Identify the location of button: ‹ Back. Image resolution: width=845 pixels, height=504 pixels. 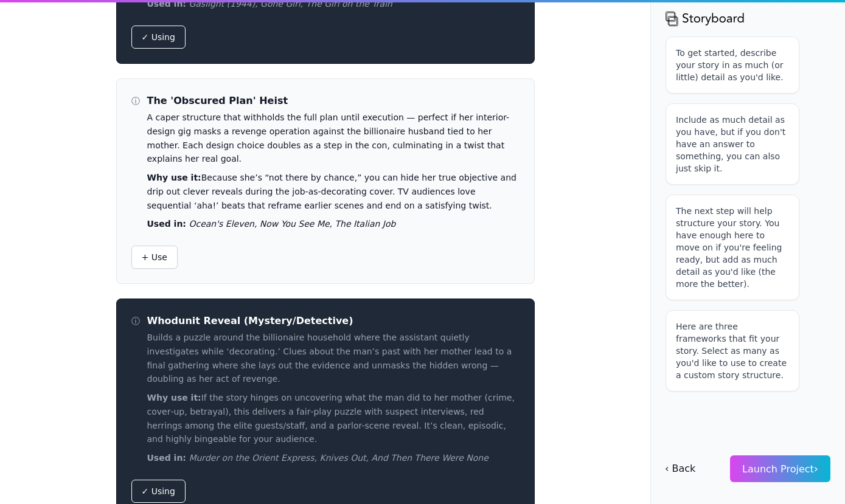
(681, 468).